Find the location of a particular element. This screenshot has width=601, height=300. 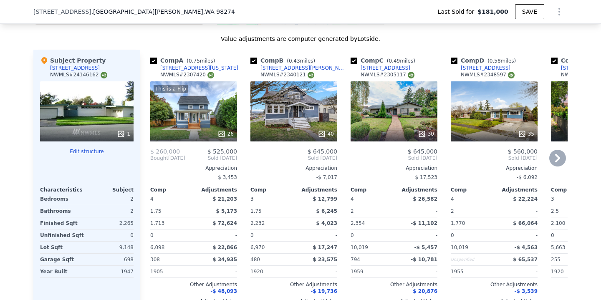

div: Subject is located at coordinates (110, 190).